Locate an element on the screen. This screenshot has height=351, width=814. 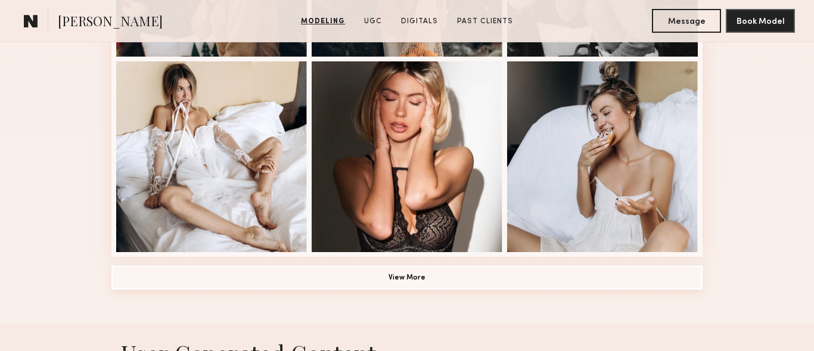
a: Digitals is located at coordinates (420, 21).